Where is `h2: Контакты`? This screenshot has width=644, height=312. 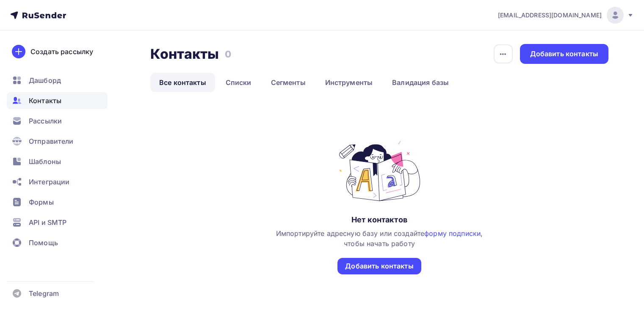
h2: Контакты is located at coordinates (185, 54).